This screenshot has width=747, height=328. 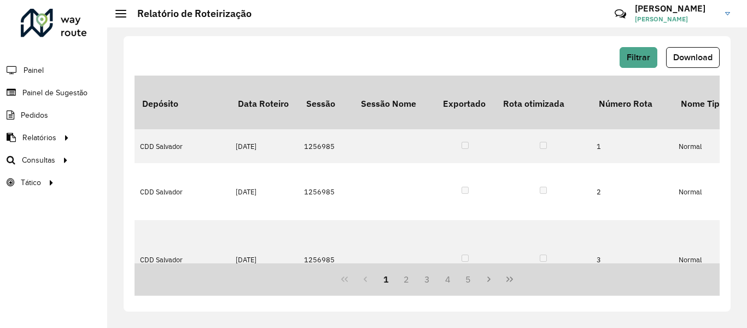 I want to click on button: 1, so click(x=386, y=279).